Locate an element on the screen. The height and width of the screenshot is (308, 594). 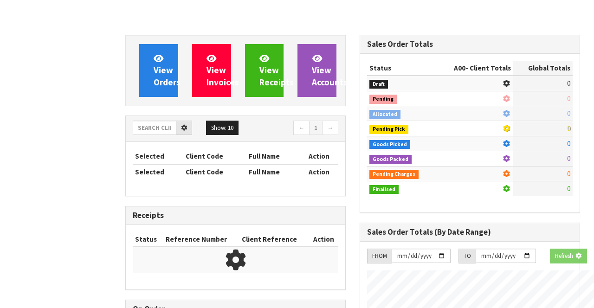
a: 1 is located at coordinates (316, 128).